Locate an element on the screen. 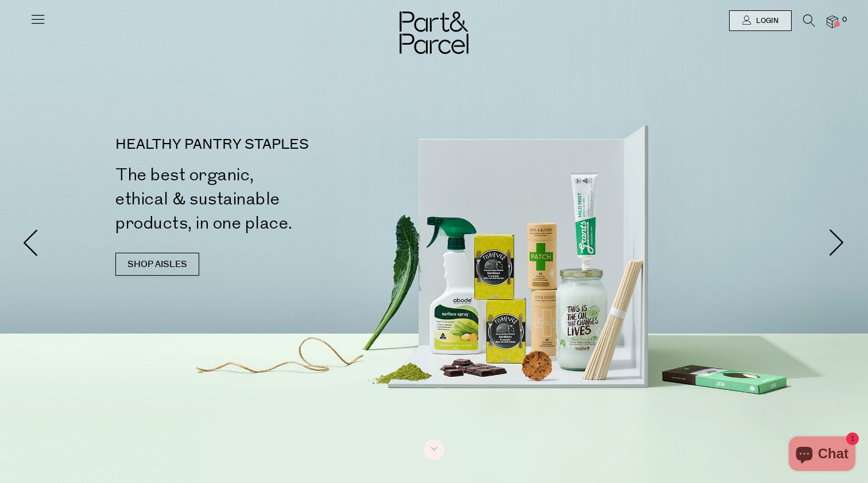 This screenshot has height=483, width=868. img: Part&Parcel is located at coordinates (434, 33).